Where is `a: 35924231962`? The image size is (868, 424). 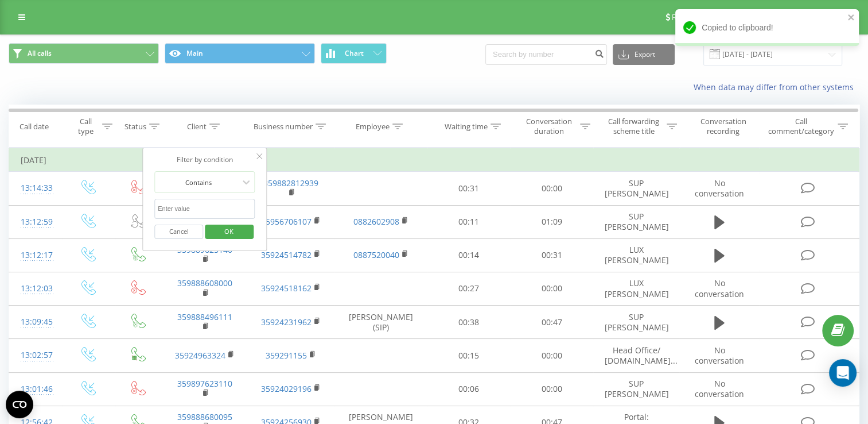
a: 35924231962 is located at coordinates (286, 321).